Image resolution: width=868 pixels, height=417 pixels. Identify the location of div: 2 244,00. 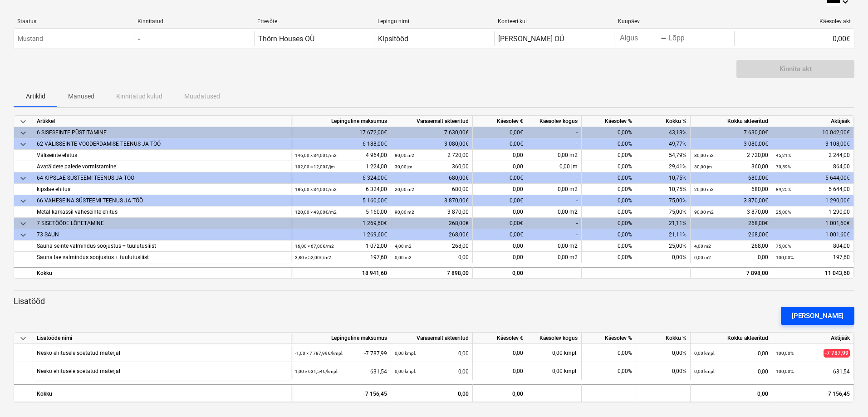
(813, 156).